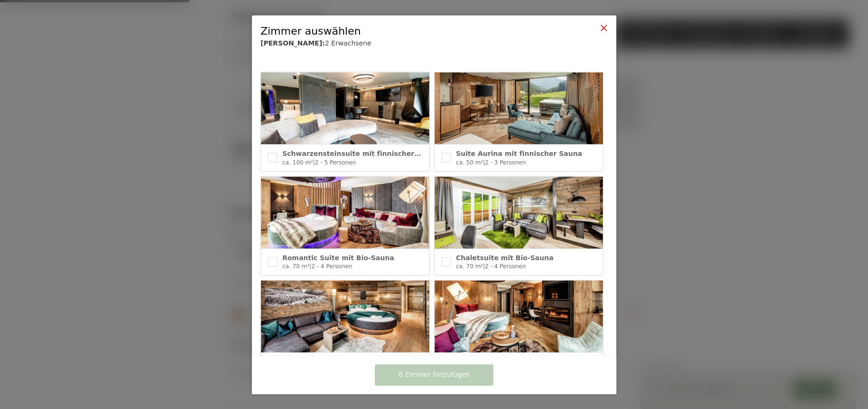  I want to click on span: Suite Aurina mit finnischer Sauna, so click(519, 153).